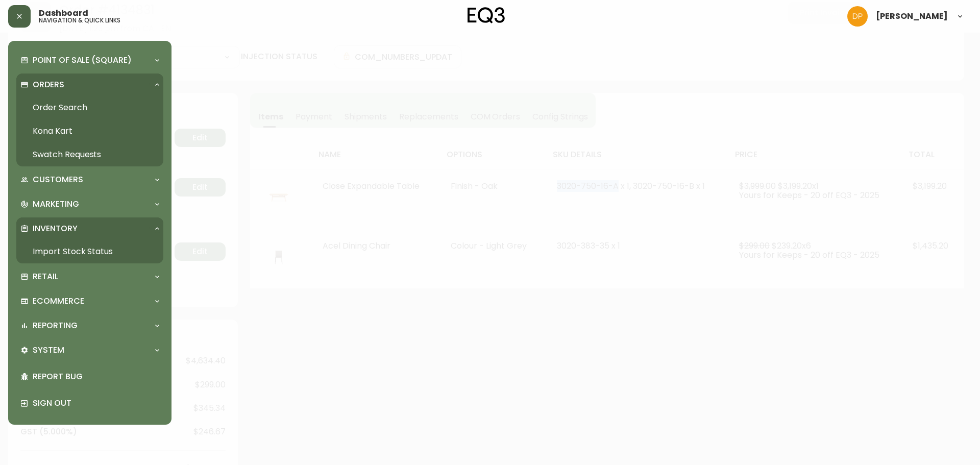 This screenshot has width=980, height=465. Describe the element at coordinates (90, 301) in the screenshot. I see `div: Ecommerce` at that location.